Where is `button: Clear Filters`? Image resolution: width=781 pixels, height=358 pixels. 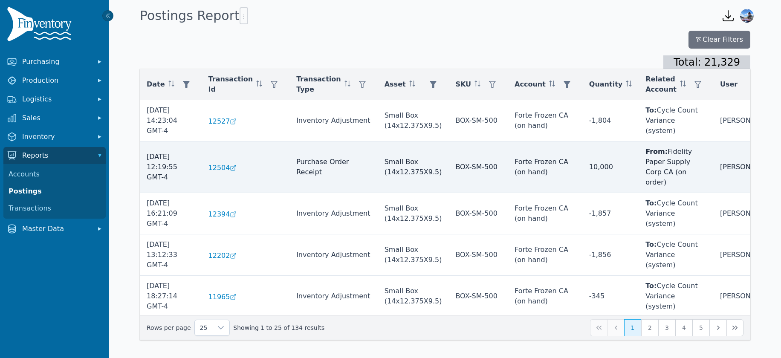 button: Clear Filters is located at coordinates (719, 40).